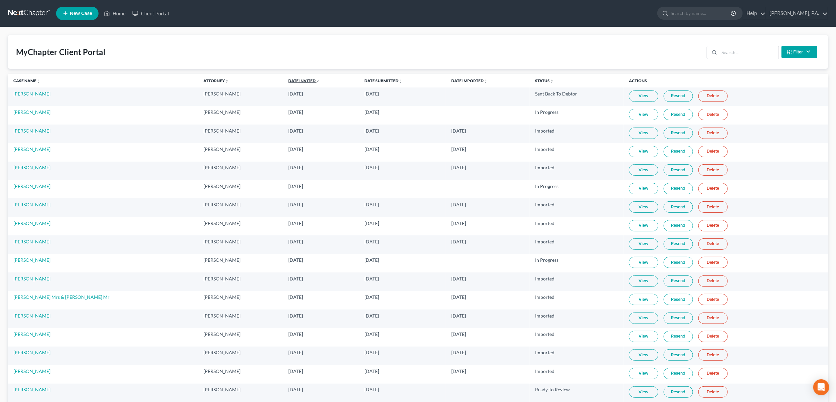 Image resolution: width=836 pixels, height=402 pixels. What do you see at coordinates (81, 13) in the screenshot?
I see `span: New Case` at bounding box center [81, 13].